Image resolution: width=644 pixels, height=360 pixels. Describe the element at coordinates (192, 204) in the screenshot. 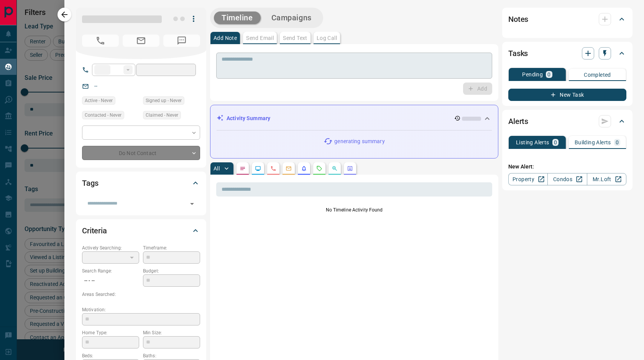

I see `button: Open` at that location.